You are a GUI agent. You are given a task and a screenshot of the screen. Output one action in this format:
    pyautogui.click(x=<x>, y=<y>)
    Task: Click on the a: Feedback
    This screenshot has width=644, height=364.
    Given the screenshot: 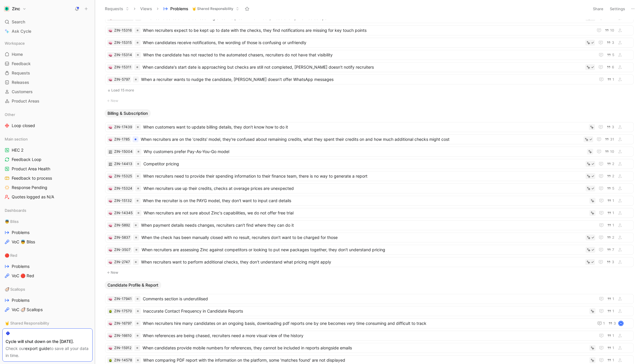 What is the action you would take?
    pyautogui.click(x=47, y=64)
    